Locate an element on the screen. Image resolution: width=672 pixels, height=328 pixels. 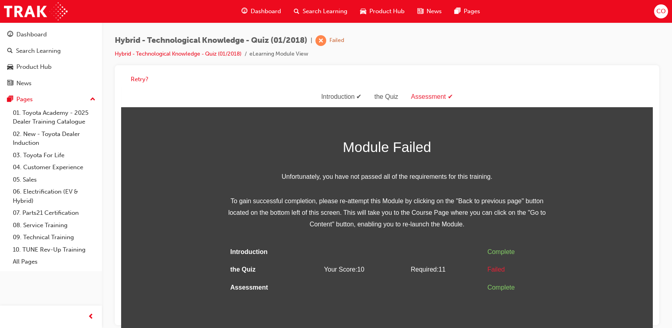
div: the Quiz is located at coordinates (265, 10).